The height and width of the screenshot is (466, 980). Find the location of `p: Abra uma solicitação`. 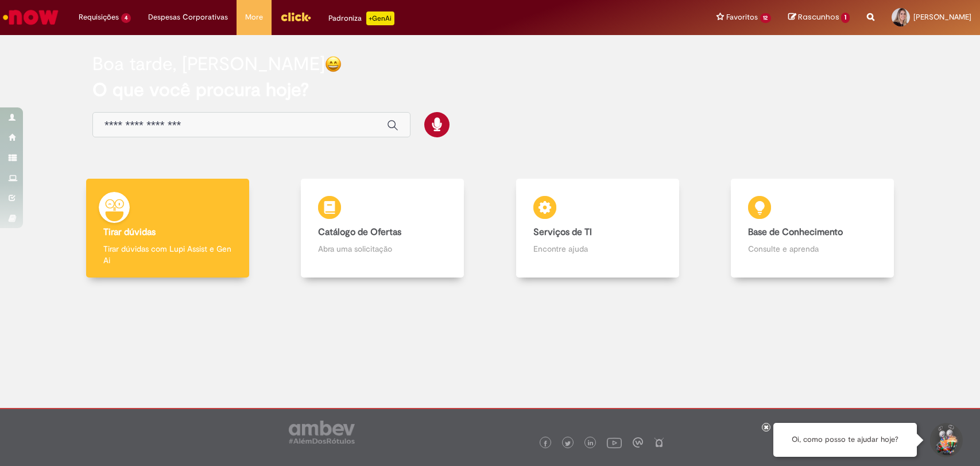

p: Abra uma solicitação is located at coordinates (382, 249).